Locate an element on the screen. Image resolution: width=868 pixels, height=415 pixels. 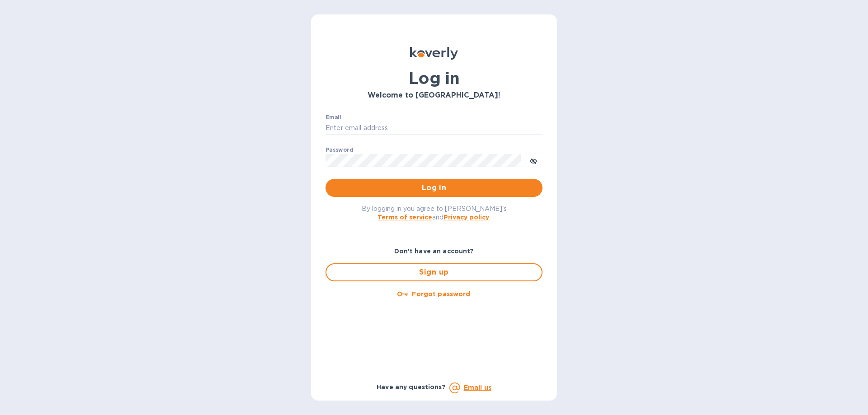
h1: Log in is located at coordinates (434, 78).